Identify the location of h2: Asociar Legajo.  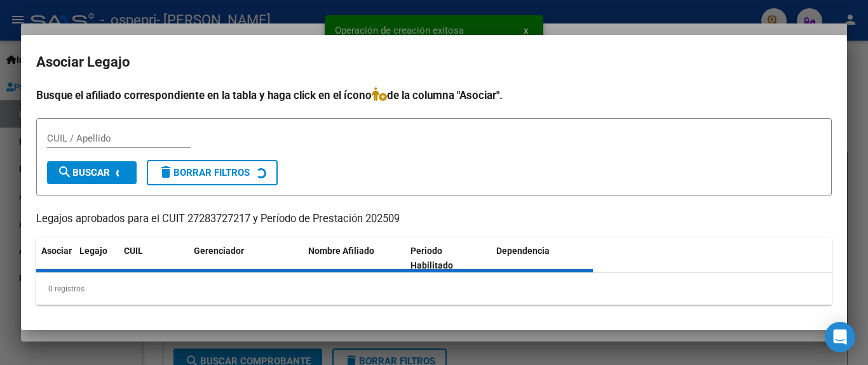
(434, 62).